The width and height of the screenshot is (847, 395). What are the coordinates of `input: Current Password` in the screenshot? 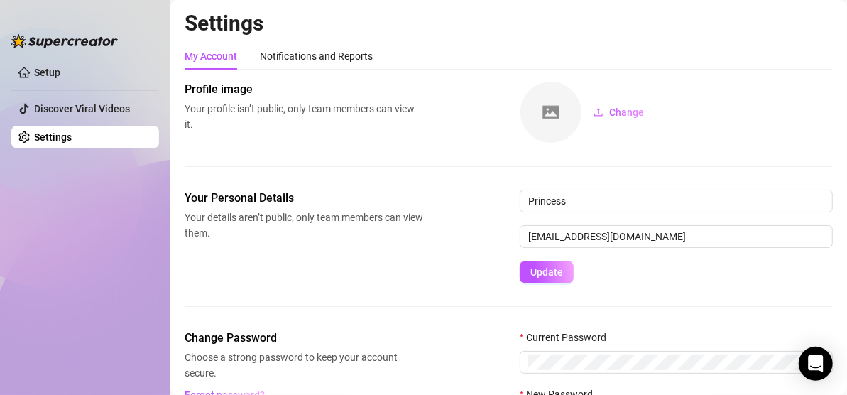 It's located at (663, 362).